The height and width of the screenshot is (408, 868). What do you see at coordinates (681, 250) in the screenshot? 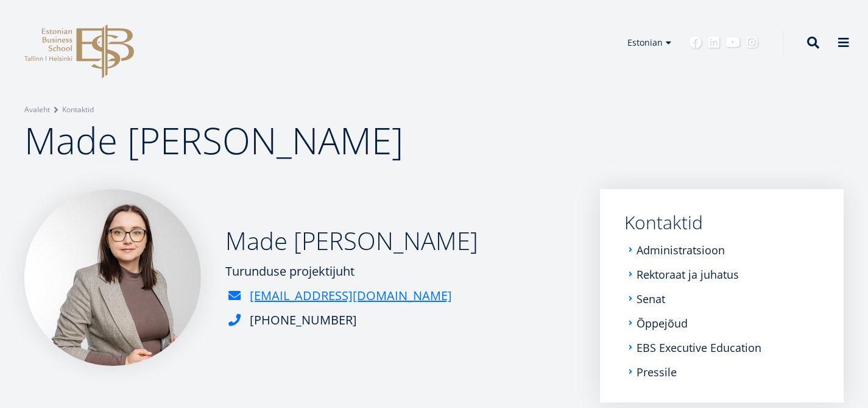
I see `a: Administratsioon` at bounding box center [681, 250].